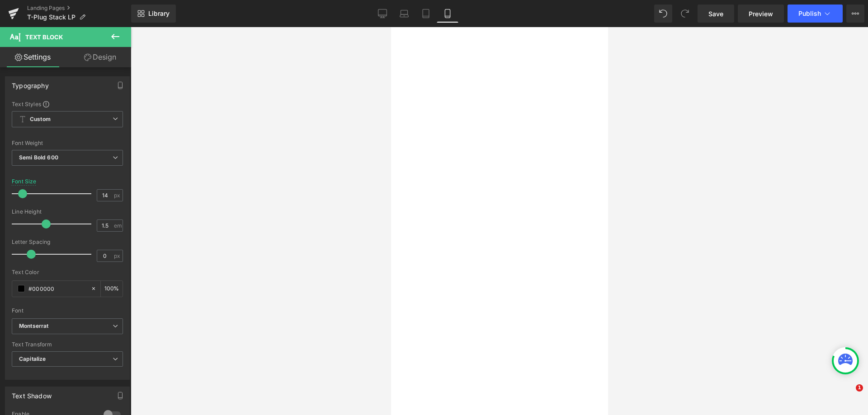  I want to click on span: Publish, so click(809, 13).